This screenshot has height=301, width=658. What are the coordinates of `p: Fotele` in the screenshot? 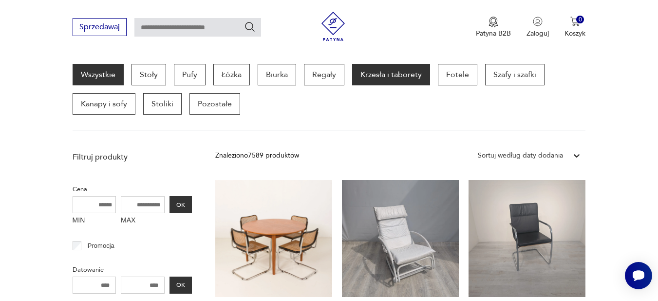 It's located at (458, 75).